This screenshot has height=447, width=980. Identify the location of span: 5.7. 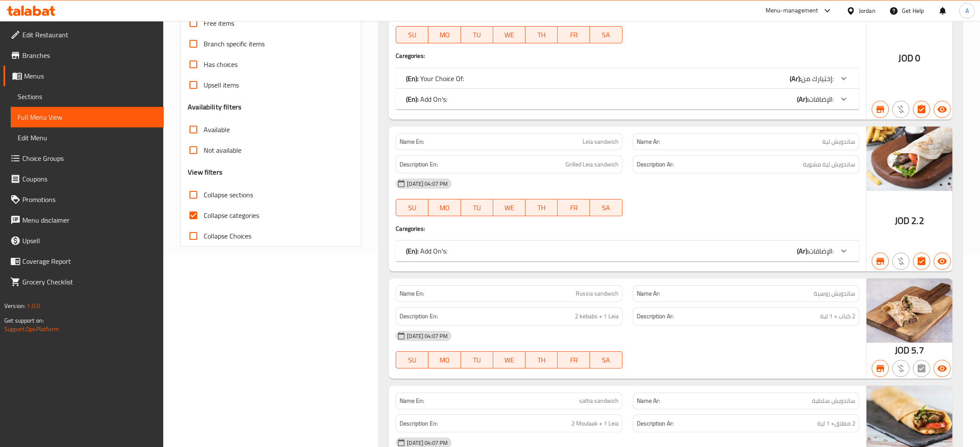
(917, 350).